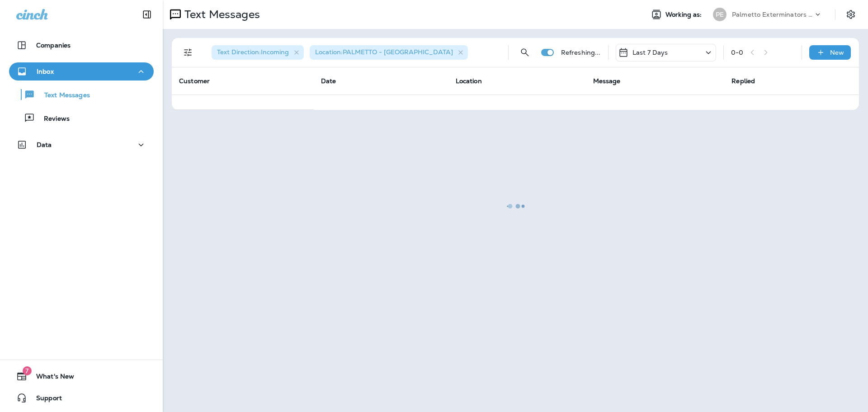 The width and height of the screenshot is (868, 412). I want to click on p: Inbox, so click(45, 71).